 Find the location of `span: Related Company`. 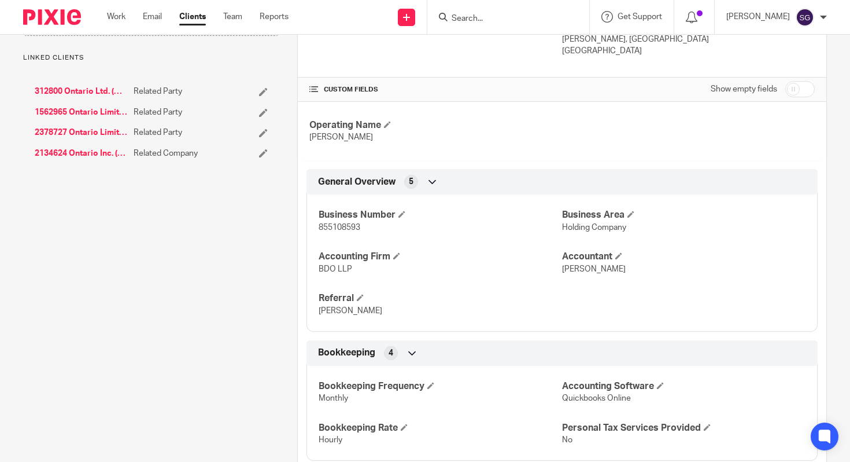

span: Related Company is located at coordinates (165, 153).